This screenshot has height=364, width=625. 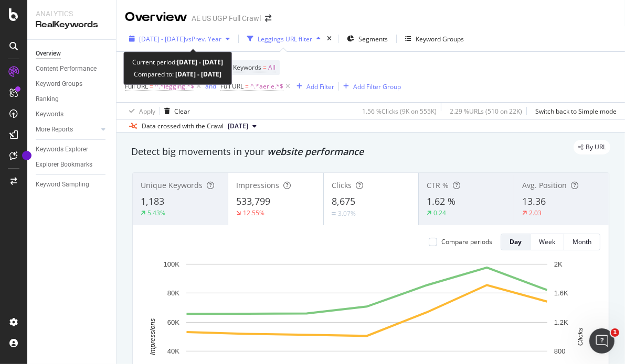 What do you see at coordinates (49, 115) in the screenshot?
I see `div: Keywords` at bounding box center [49, 115].